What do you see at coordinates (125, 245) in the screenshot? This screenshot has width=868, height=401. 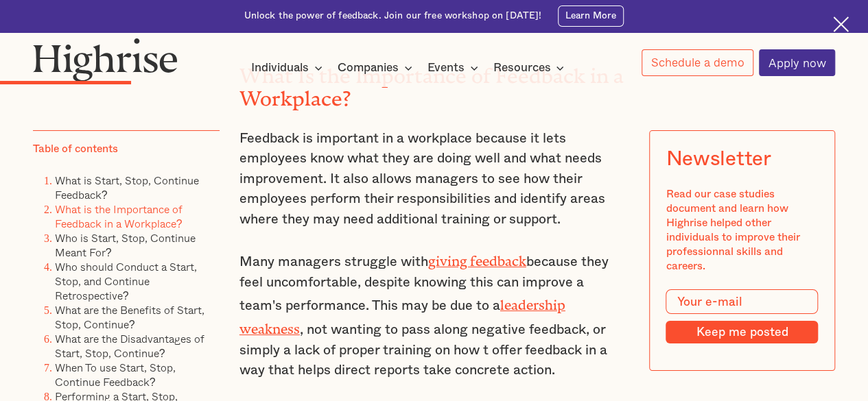 I see `a: Who is Start, Stop, Continue Meant For?` at bounding box center [125, 245].